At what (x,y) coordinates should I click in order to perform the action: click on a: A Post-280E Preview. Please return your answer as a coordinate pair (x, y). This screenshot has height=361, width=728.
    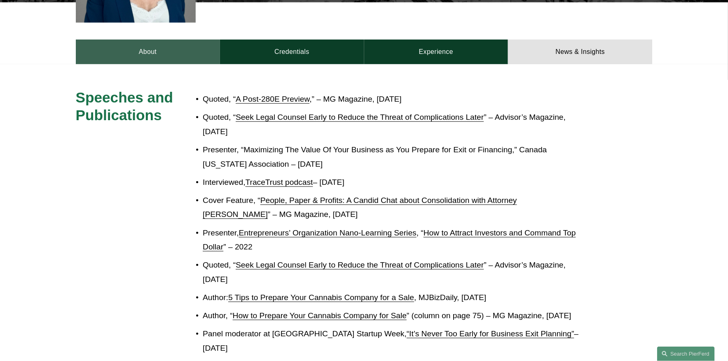
    Looking at the image, I should click on (272, 99).